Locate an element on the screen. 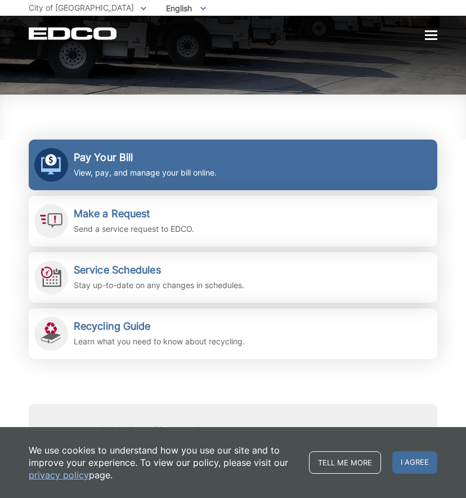  a: EDCD logo. Return to the homepage. is located at coordinates (73, 33).